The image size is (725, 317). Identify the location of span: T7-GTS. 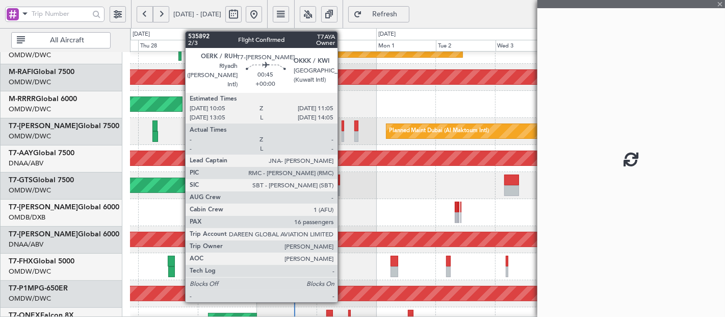
(20, 180).